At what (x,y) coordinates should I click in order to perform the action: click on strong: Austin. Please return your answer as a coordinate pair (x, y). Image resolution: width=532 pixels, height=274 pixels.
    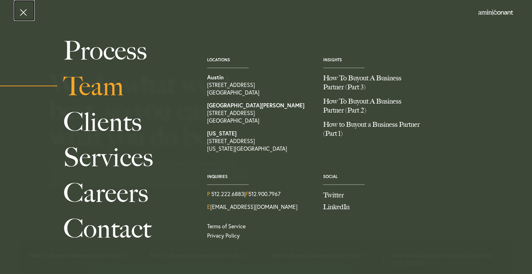
    Looking at the image, I should click on (215, 77).